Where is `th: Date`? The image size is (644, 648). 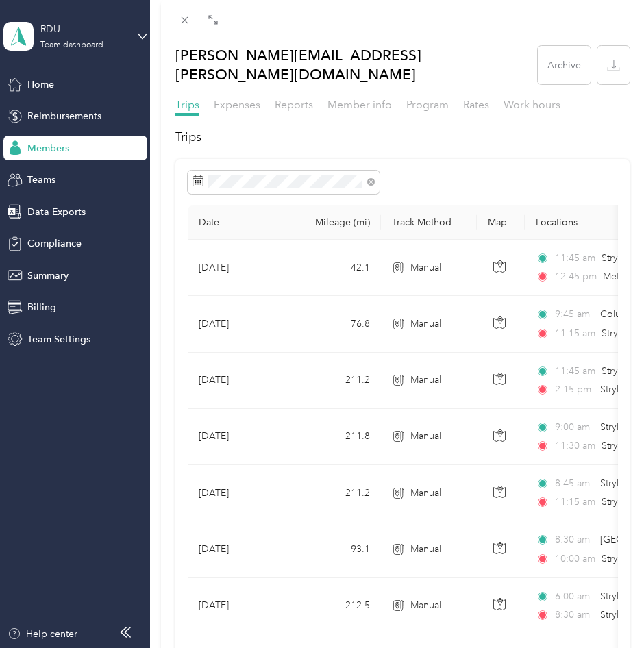 th: Date is located at coordinates (239, 223).